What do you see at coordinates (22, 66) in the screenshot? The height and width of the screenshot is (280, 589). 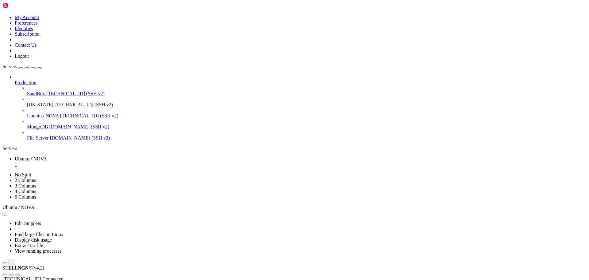 I see `a: Servers` at bounding box center [22, 66].